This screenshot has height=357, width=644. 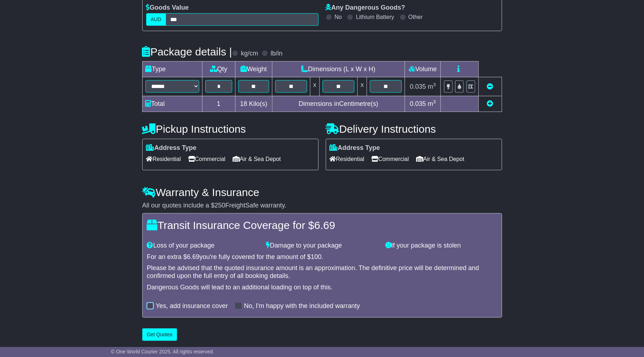 I want to click on label: Yes, add insurance cover, so click(x=192, y=306).